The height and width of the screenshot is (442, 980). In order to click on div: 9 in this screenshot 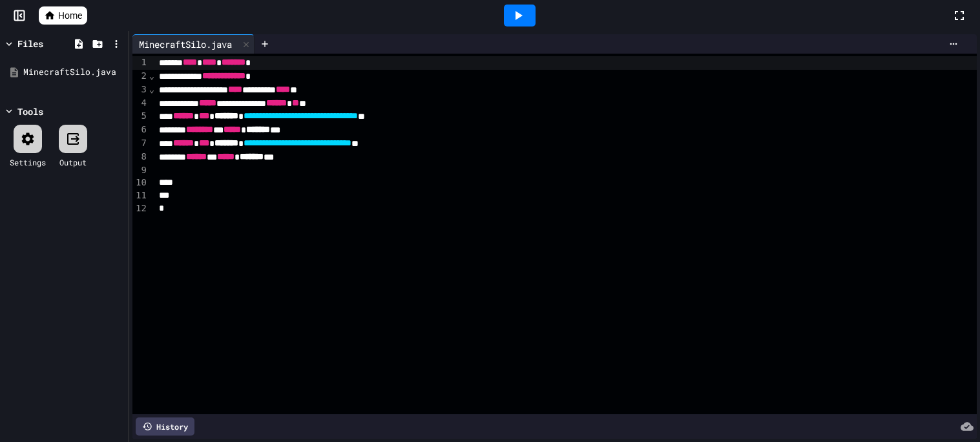, I will do `click(140, 171)`.